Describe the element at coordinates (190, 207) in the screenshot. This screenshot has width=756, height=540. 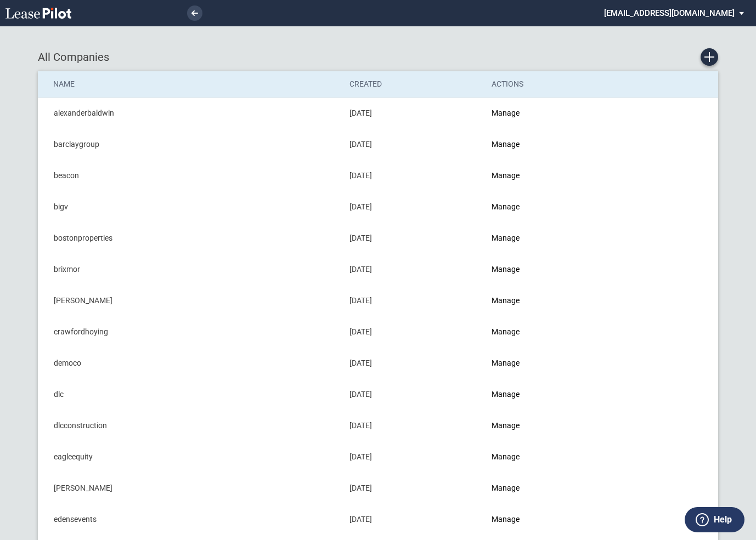
I see `td: bigv` at that location.